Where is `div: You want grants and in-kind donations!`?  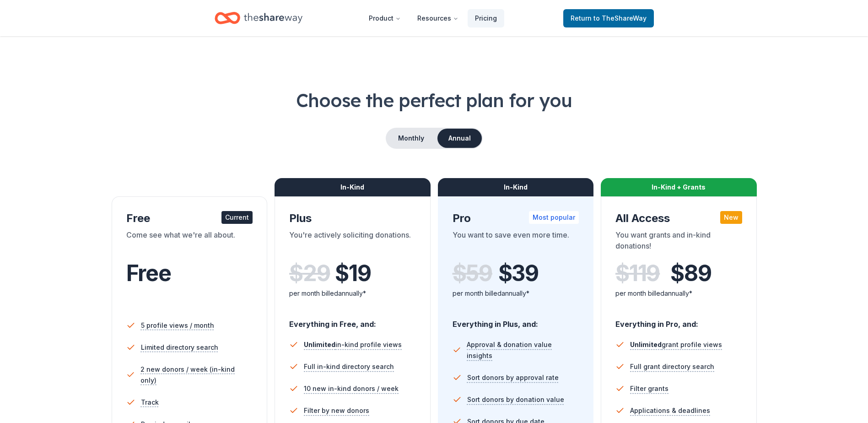
div: You want grants and in-kind donations! is located at coordinates (679, 243).